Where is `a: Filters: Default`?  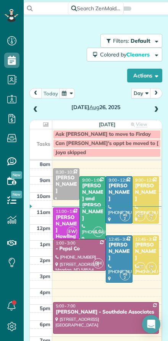 a: Filters: Default is located at coordinates (129, 41).